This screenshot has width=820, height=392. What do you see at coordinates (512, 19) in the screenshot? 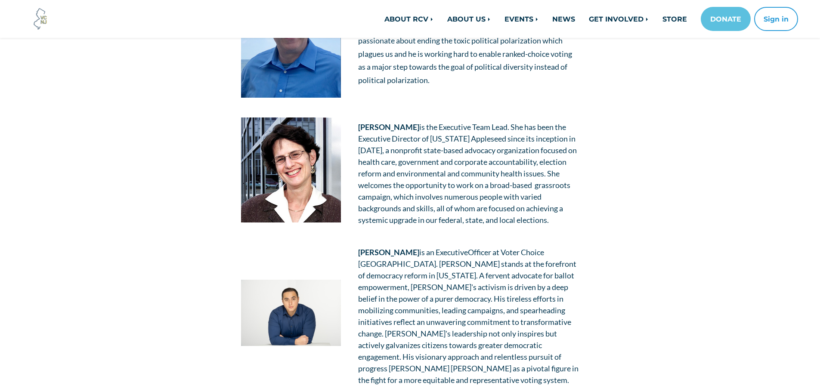
I see `nav: Main navigation` at bounding box center [512, 19].